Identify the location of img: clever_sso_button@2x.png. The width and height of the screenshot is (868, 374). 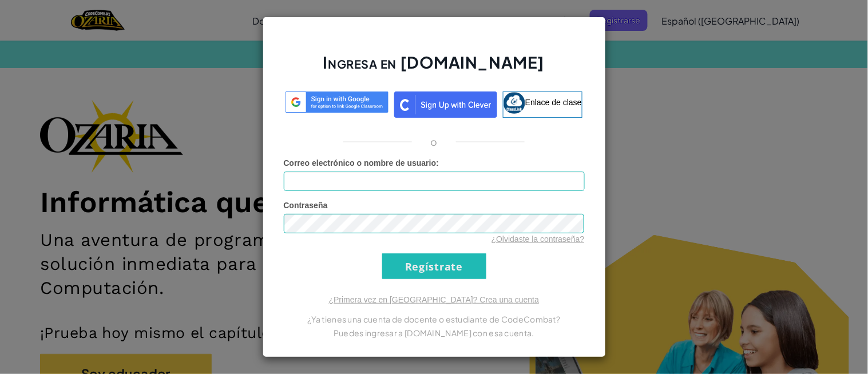
(446, 105).